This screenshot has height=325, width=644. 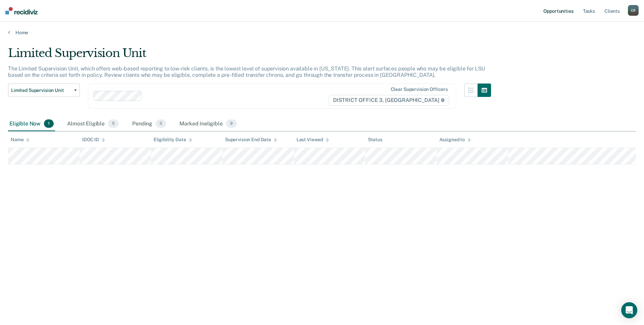 What do you see at coordinates (44, 90) in the screenshot?
I see `button: Limited Supervision Unit` at bounding box center [44, 90].